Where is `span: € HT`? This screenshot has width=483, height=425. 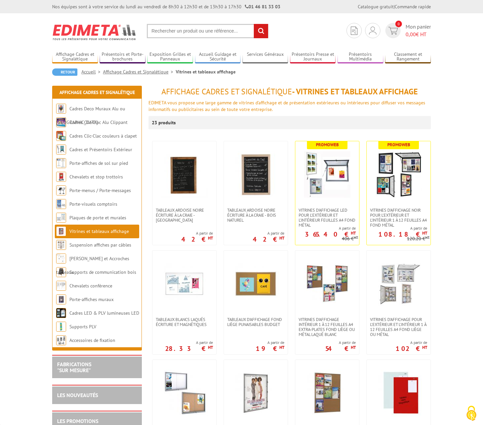
span: € HT is located at coordinates (419, 34).